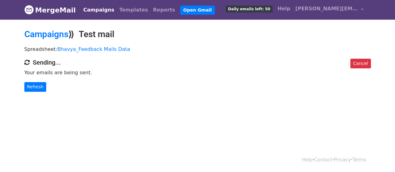  What do you see at coordinates (198, 72) in the screenshot?
I see `p: Your emails are being sent.` at bounding box center [198, 72].